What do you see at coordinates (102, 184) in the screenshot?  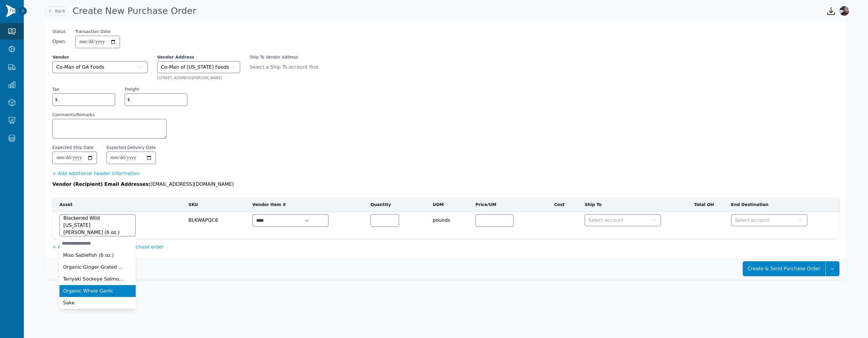 I see `span: Vendor (Recipient) Email Addresses:` at bounding box center [102, 184].